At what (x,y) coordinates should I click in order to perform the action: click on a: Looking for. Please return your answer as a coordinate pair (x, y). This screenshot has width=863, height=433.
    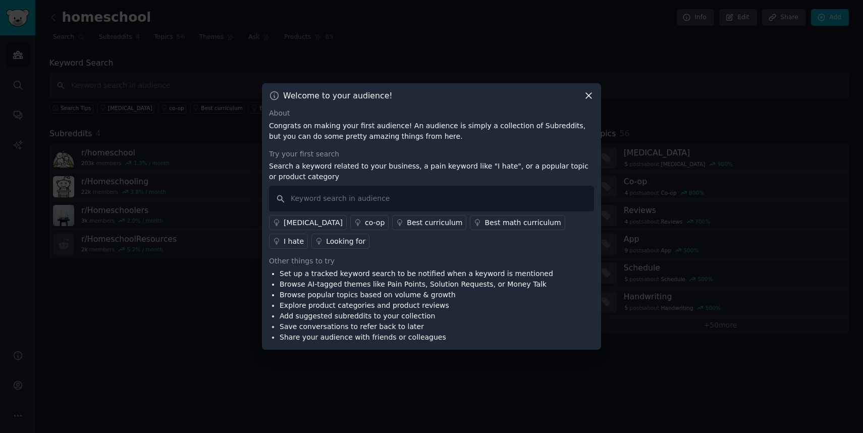
    Looking at the image, I should click on (340, 241).